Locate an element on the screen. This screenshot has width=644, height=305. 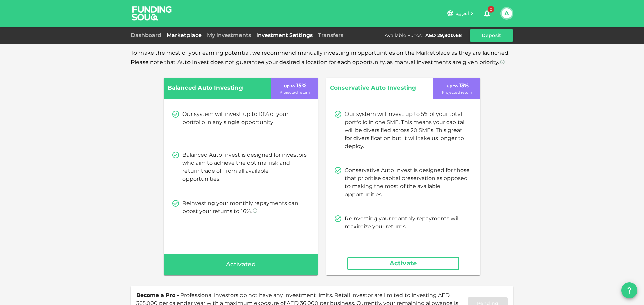
div: Available Funds : is located at coordinates (404, 36).